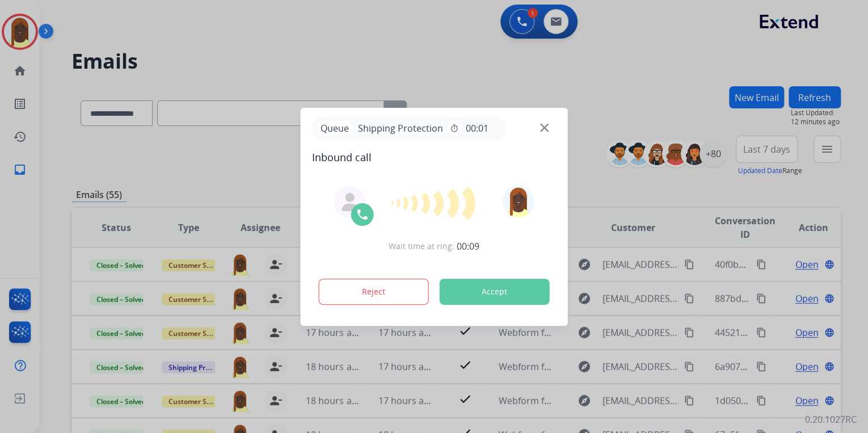  What do you see at coordinates (374, 292) in the screenshot?
I see `button: Reject` at bounding box center [374, 292].